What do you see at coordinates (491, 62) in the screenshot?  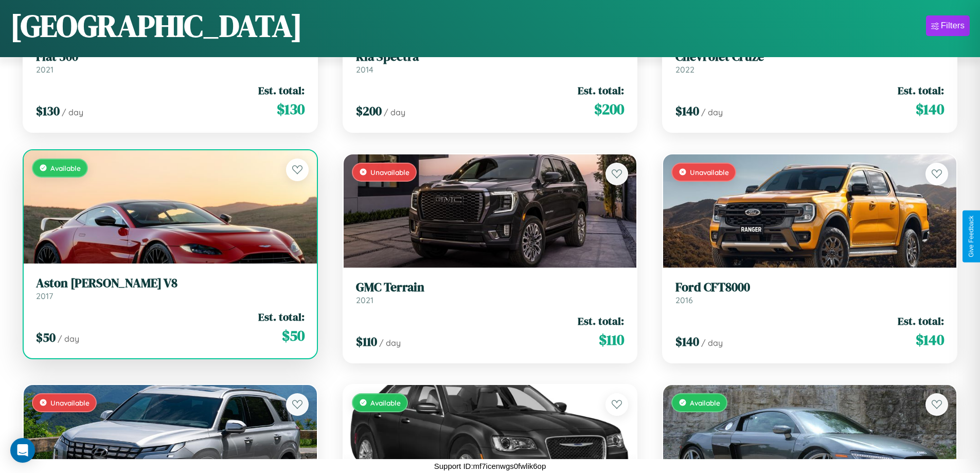 I see `a: Kia Spectra2014` at bounding box center [491, 62].